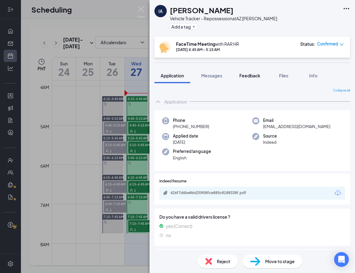 The width and height of the screenshot is (355, 273). I want to click on span: Application, so click(172, 76).